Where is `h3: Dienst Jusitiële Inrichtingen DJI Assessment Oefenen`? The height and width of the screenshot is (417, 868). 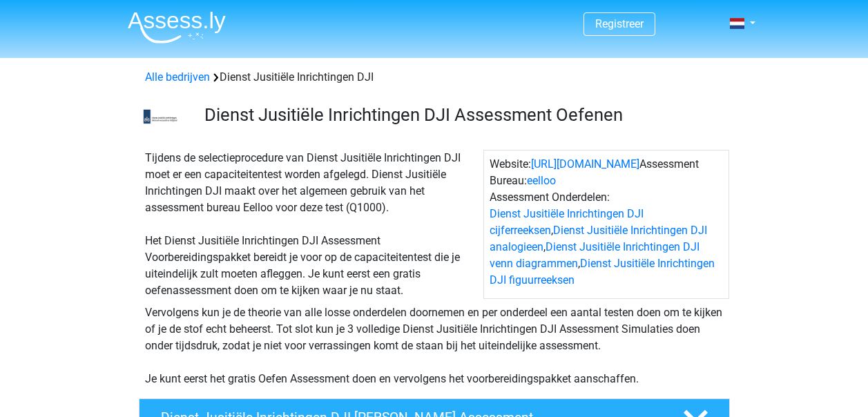
h3: Dienst Jusitiële Inrichtingen DJI Assessment Oefenen is located at coordinates (461, 114).